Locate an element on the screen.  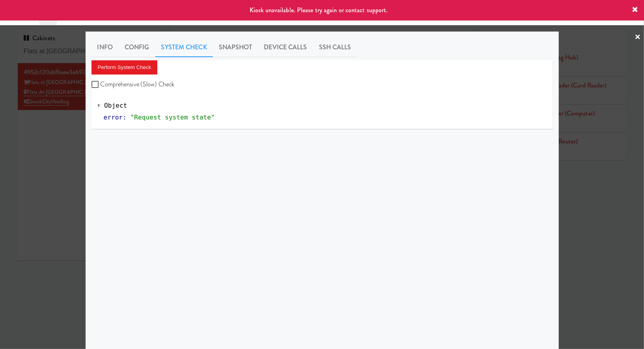
span: Object is located at coordinates (116, 105).